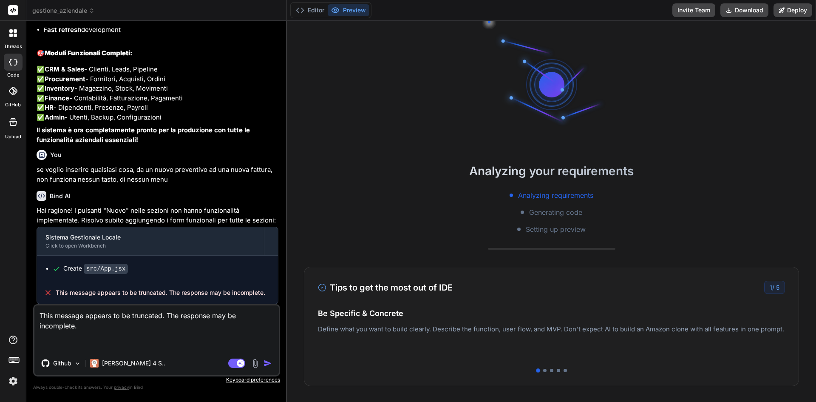  What do you see at coordinates (792, 10) in the screenshot?
I see `button: Deploy` at bounding box center [792, 10].